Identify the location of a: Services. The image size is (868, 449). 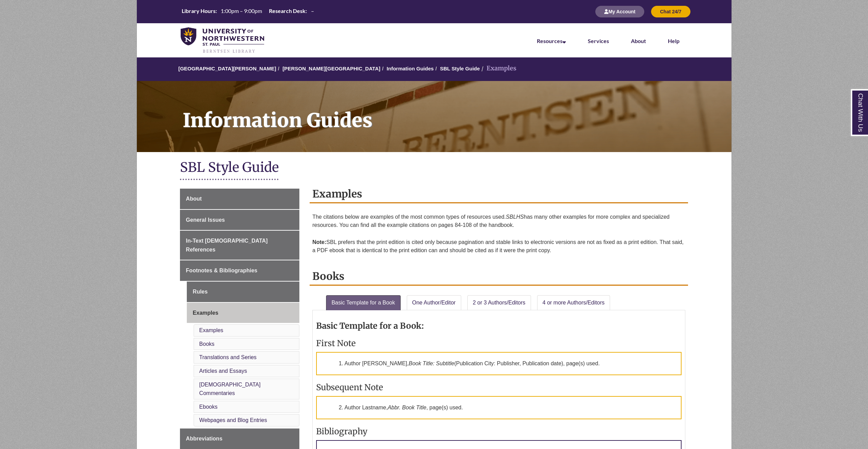
(598, 41).